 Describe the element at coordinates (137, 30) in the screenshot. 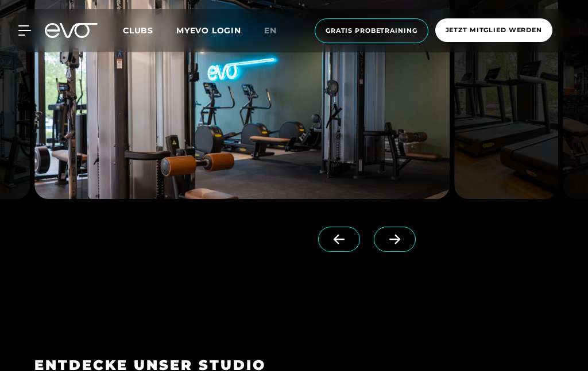

I see `span: Clubs` at that location.